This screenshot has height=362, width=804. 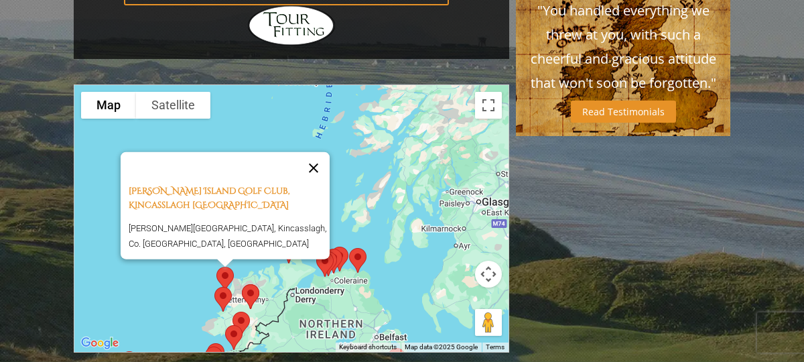 I want to click on button: Map camera controls, so click(x=488, y=274).